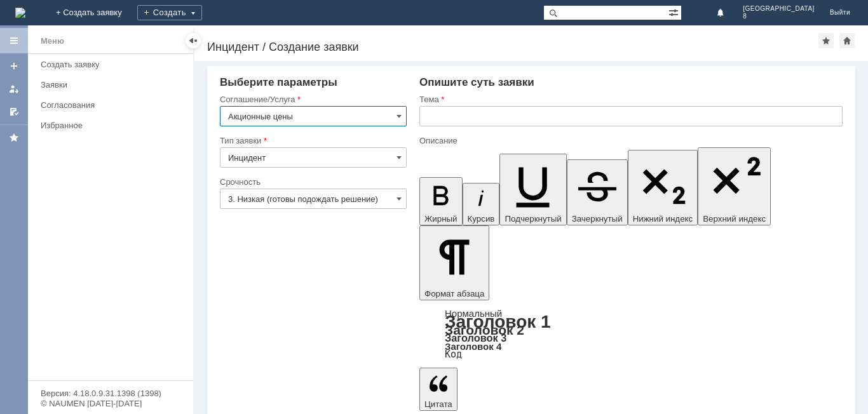 Image resolution: width=868 pixels, height=414 pixels. I want to click on div: Меню, so click(52, 41).